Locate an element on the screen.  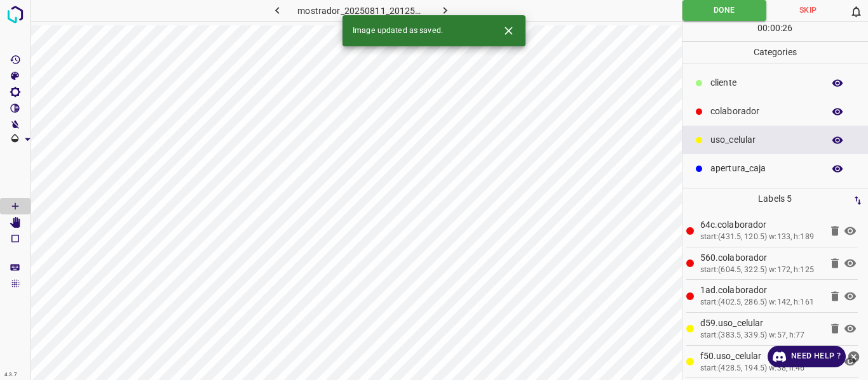
p: ​​cliente is located at coordinates (763, 83).